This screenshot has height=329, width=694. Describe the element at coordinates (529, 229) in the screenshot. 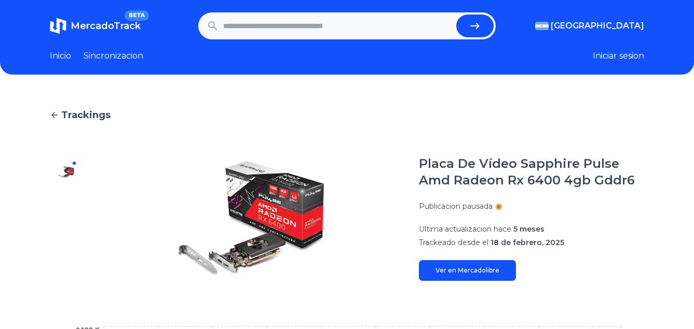

I see `span: 5 meses` at that location.